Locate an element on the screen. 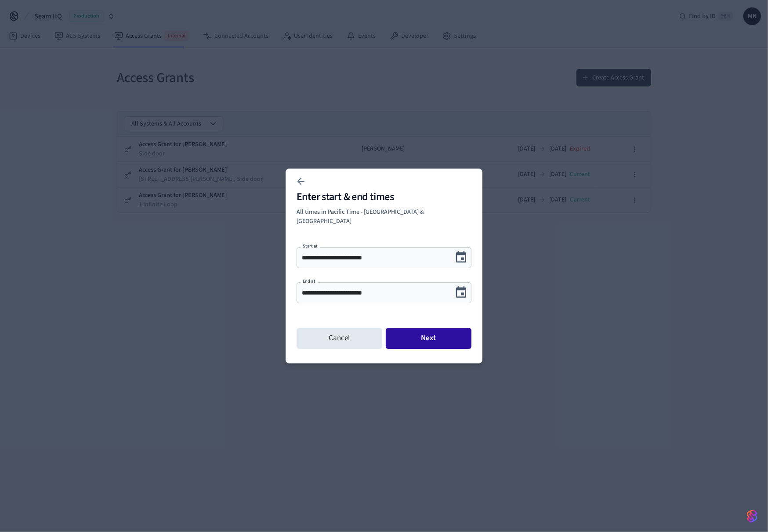 The width and height of the screenshot is (768, 532). button: Cancel is located at coordinates (339, 338).